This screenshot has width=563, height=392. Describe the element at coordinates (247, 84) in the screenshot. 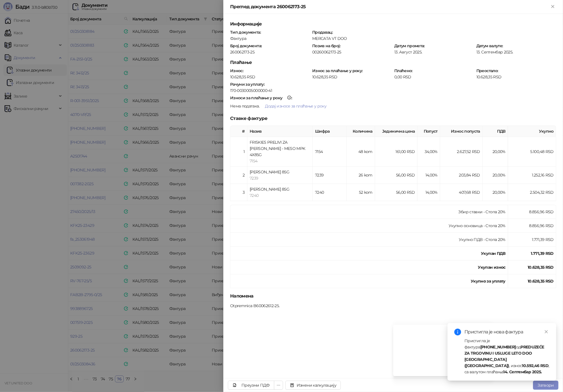

I see `strong: Рачуни за уплату :` at that location.